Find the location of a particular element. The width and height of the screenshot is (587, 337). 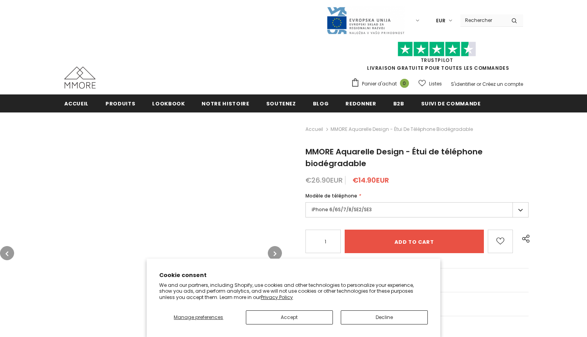

a: Suivi de commande is located at coordinates (451, 103).